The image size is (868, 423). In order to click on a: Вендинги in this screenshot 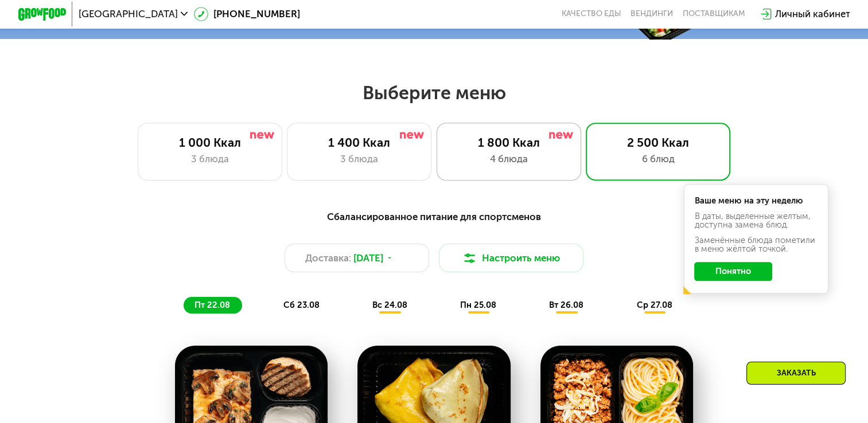, I will do `click(651, 14)`.